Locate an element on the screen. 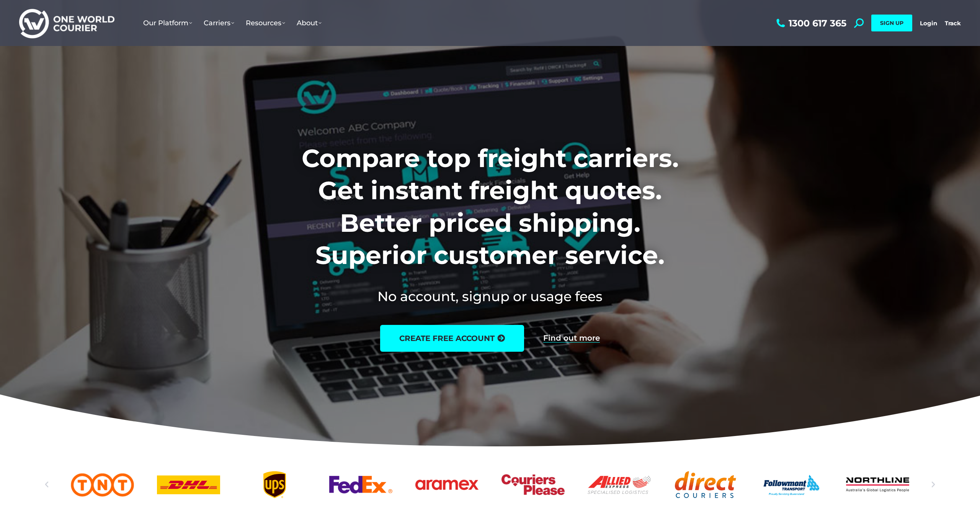 The width and height of the screenshot is (980, 518). a: About is located at coordinates (309, 23).